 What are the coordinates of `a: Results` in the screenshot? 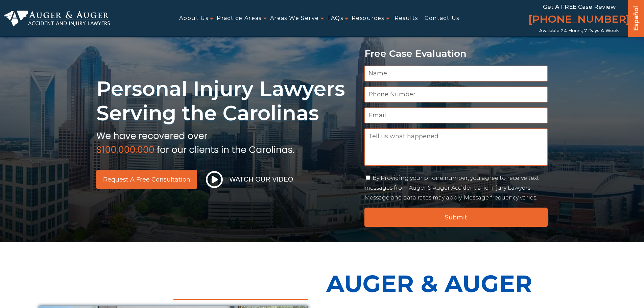 It's located at (407, 18).